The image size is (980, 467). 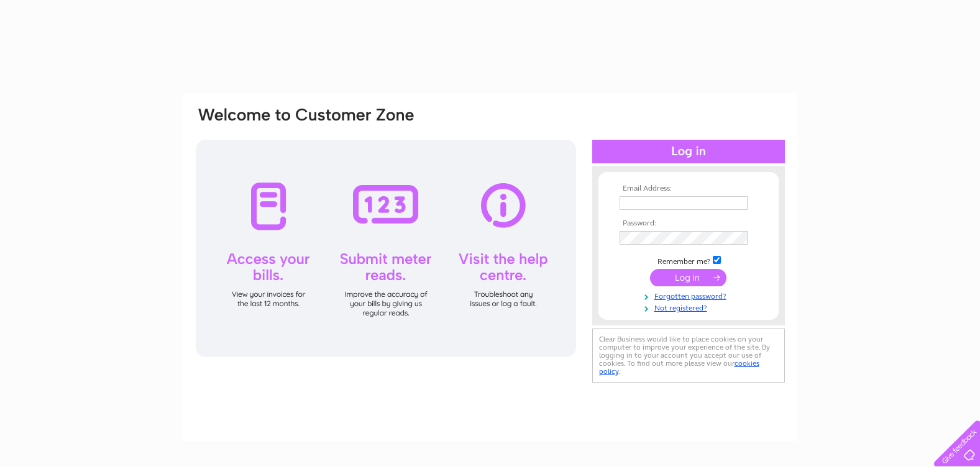 What do you see at coordinates (688, 260) in the screenshot?
I see `td: Remember me?` at bounding box center [688, 260].